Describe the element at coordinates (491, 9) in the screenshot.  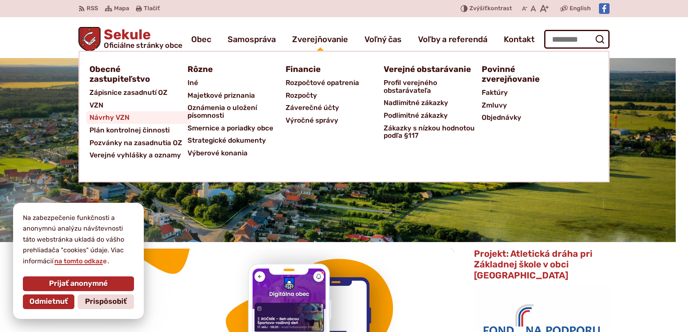
I see `span: kontrast` at that location.